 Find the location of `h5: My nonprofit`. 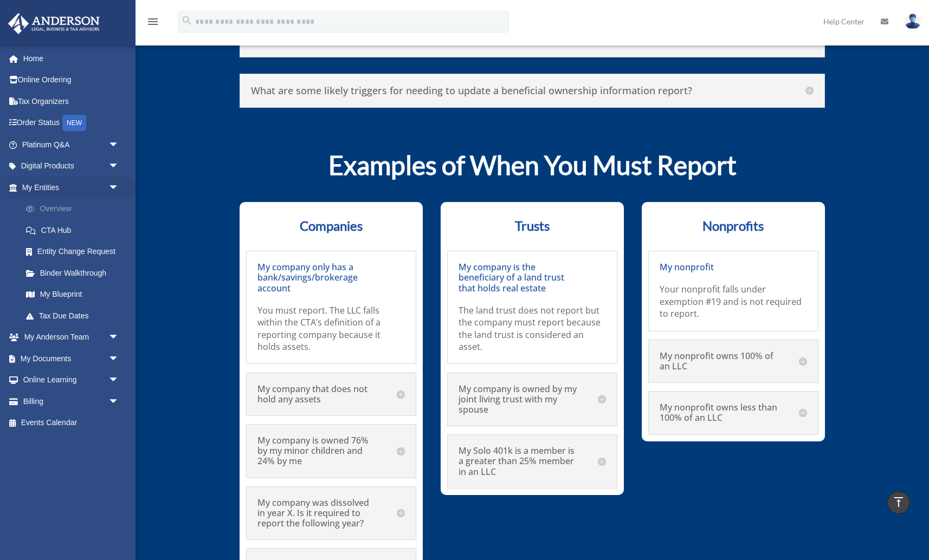

h5: My nonprofit is located at coordinates (733, 267).